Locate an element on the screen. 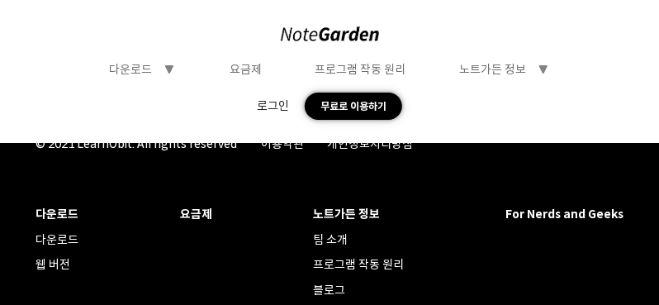 The image size is (659, 305). div: 블로그 is located at coordinates (358, 291).